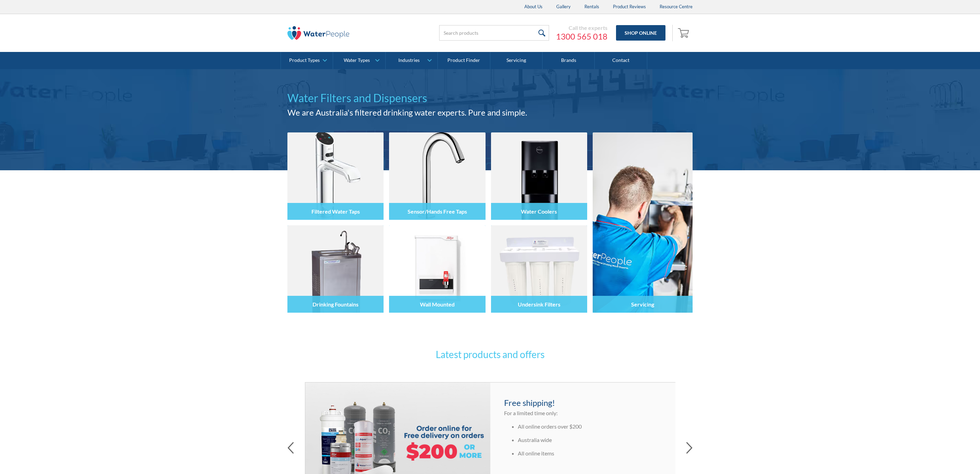 The width and height of the screenshot is (980, 474). What do you see at coordinates (684, 33) in the screenshot?
I see `a: Open empty cart` at bounding box center [684, 33].